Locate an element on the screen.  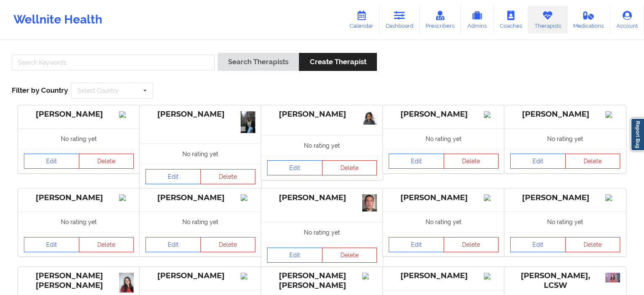
img: 0835415d-06e6-44a3-b5c1-d628e83c7203_IMG_3054.jpeg is located at coordinates (247, 122).